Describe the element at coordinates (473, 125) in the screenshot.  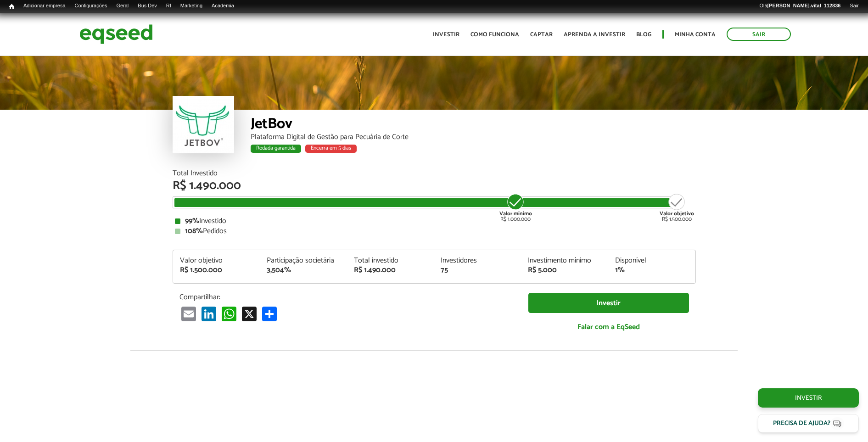
I see `div: JetBov` at that location.